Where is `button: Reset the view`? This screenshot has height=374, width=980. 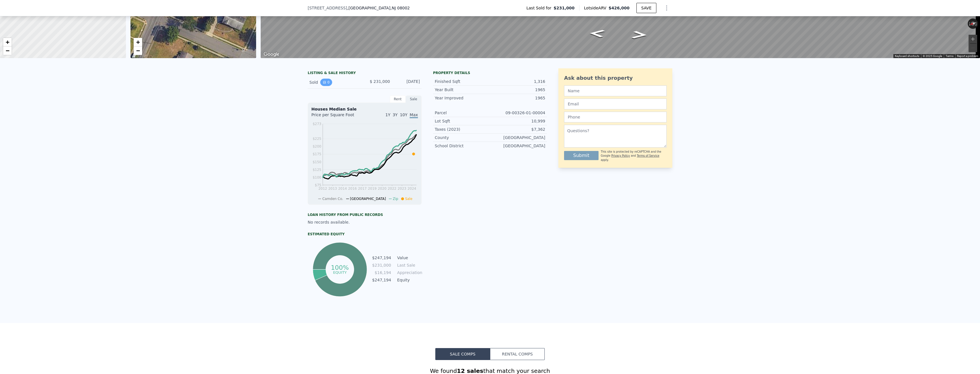 button: Reset the view is located at coordinates (973, 23).